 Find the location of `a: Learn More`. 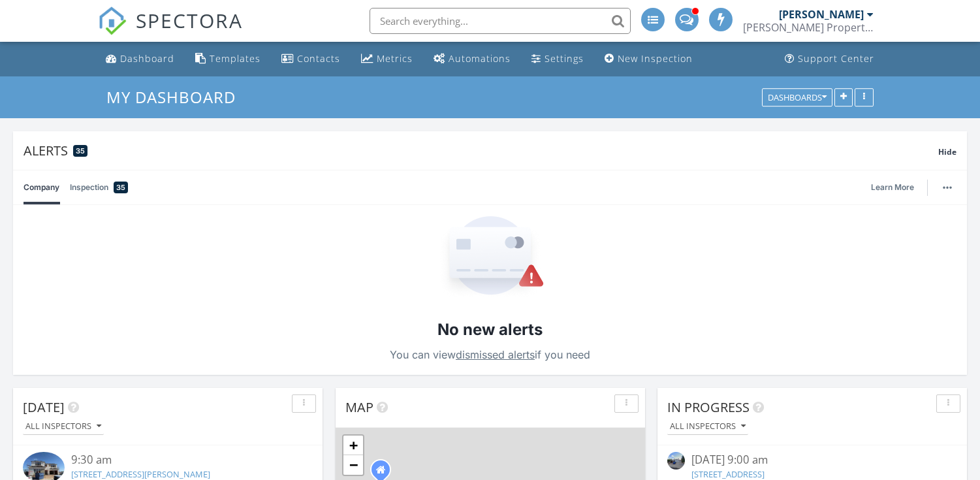

a: Learn More is located at coordinates (896, 187).